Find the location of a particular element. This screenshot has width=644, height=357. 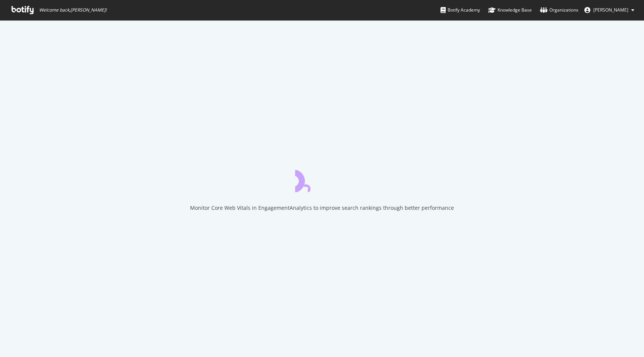

div: Knowledge Base is located at coordinates (510, 10).